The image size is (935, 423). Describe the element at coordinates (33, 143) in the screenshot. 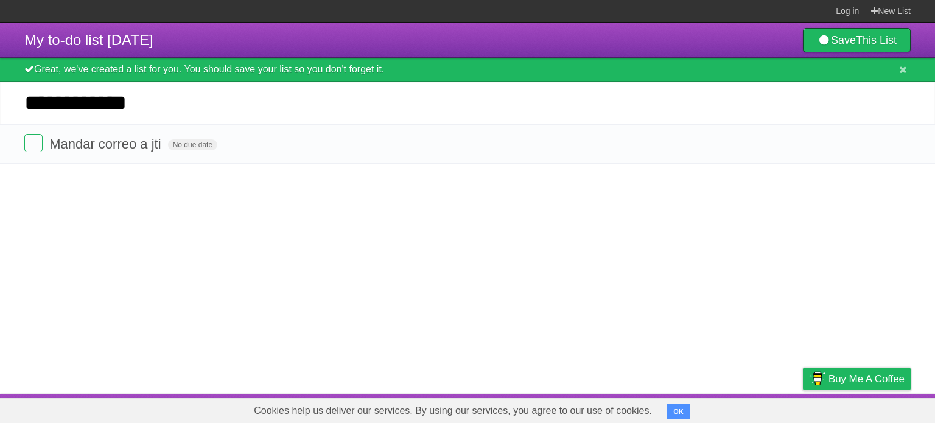

I see `label: Done` at that location.